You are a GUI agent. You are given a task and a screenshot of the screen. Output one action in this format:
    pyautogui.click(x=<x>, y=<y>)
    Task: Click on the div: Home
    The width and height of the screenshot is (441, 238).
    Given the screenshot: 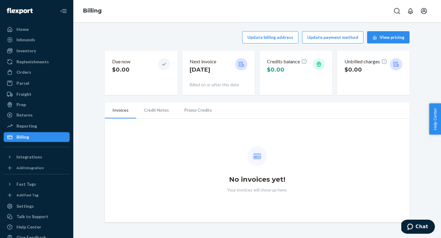 What is the action you would take?
    pyautogui.click(x=23, y=29)
    